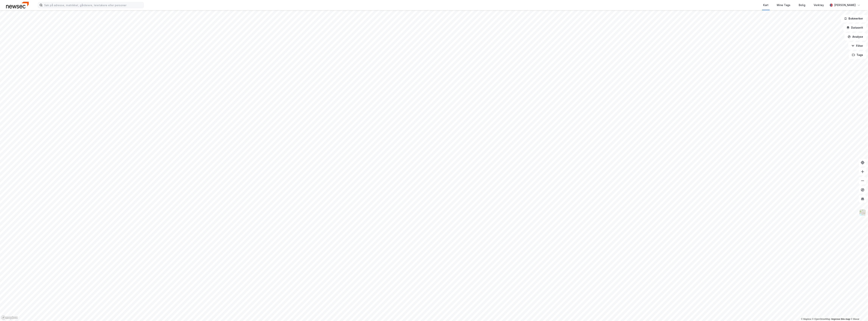  I want to click on input: Søk på adresse, matrikkel, gårdeiere, leietakere eller personer, so click(93, 5).